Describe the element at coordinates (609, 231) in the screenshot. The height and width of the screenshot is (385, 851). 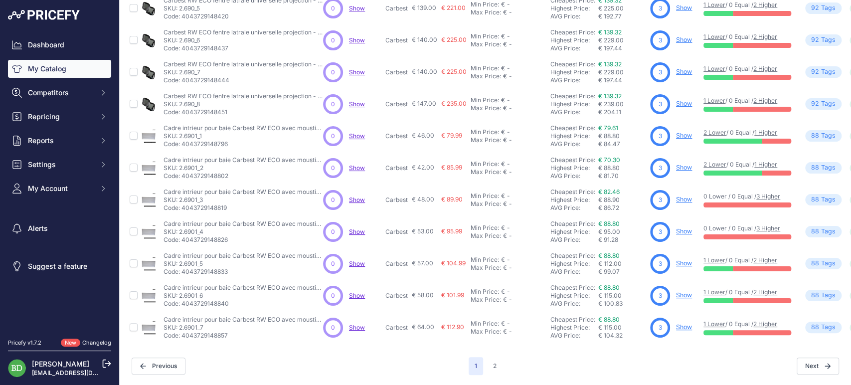
I see `span: € 95.00` at that location.